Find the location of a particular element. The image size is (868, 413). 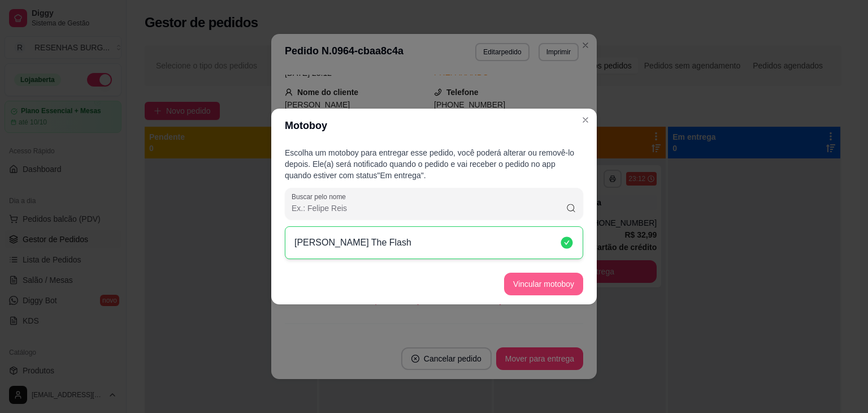

button: Vincular motoboy is located at coordinates (544, 284).